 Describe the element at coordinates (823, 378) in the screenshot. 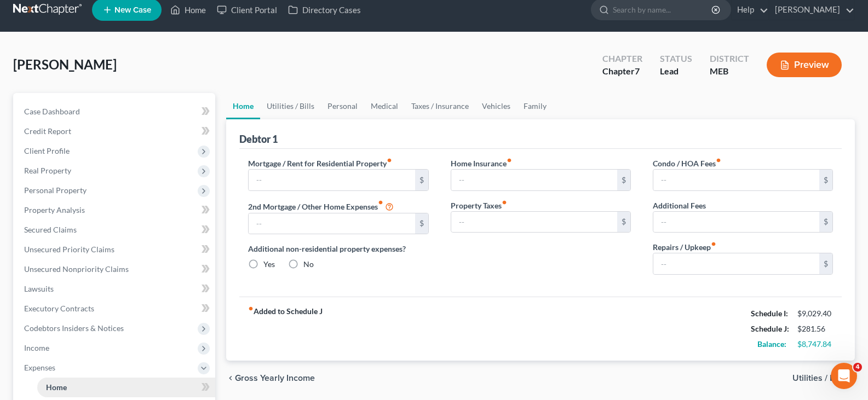

I see `button: Utilities / Bills chevron_right` at that location.